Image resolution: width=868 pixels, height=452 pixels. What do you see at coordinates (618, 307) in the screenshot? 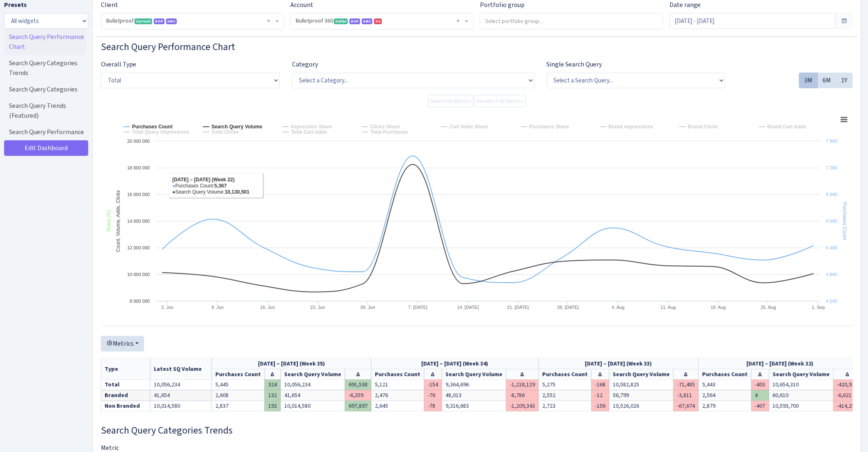
I see `tspan: 4. Aug` at bounding box center [618, 307].